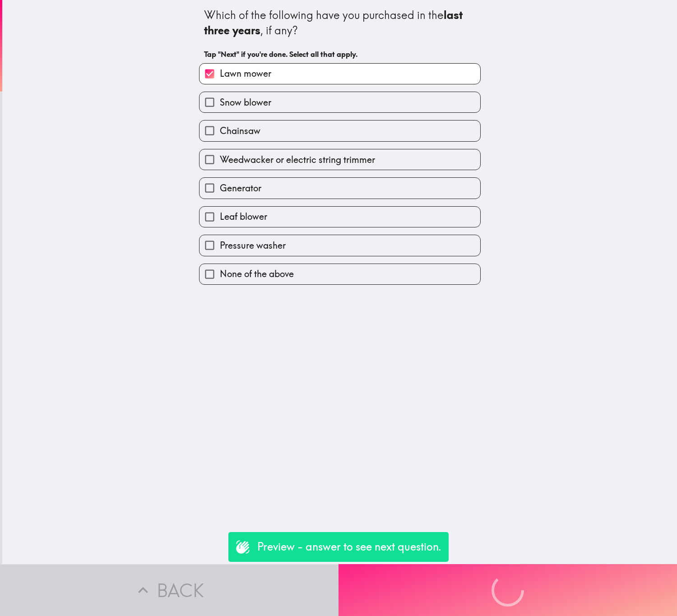  I want to click on p: Preview - answer to see next question., so click(349, 547).